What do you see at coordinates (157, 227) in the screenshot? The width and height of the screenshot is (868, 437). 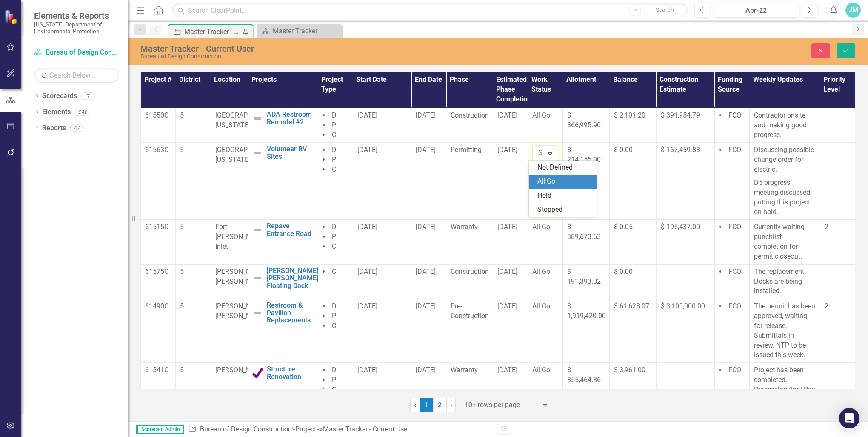 I see `p: 61515C` at bounding box center [157, 227].